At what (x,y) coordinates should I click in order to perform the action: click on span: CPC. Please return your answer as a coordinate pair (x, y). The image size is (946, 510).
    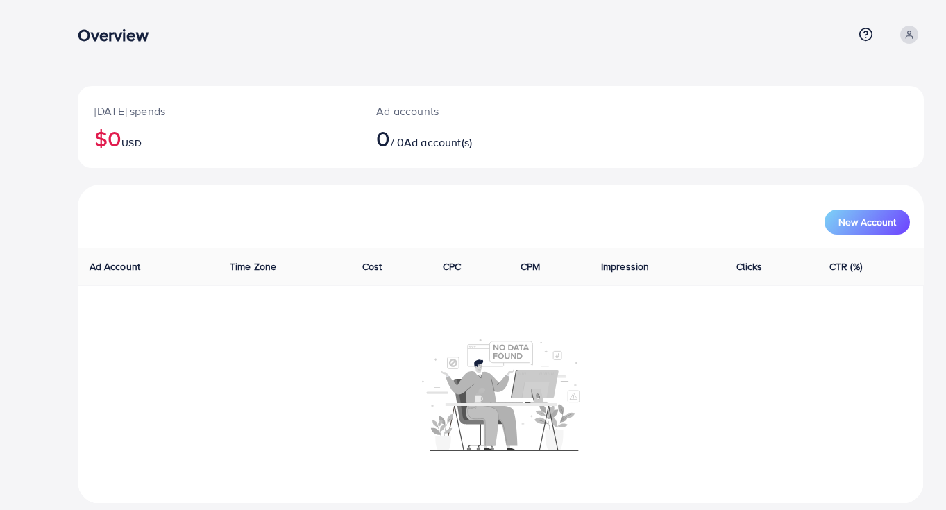
    Looking at the image, I should click on (452, 267).